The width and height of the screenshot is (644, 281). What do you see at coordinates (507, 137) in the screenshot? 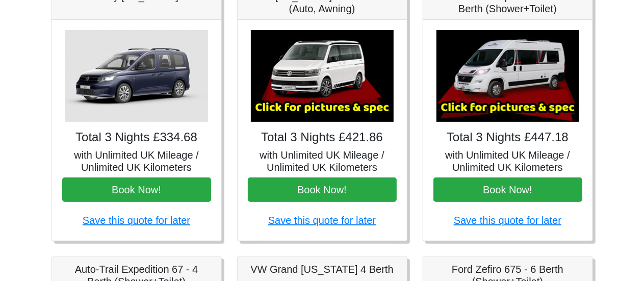
I see `h4: Total 3 Nights £447.18` at bounding box center [507, 137].